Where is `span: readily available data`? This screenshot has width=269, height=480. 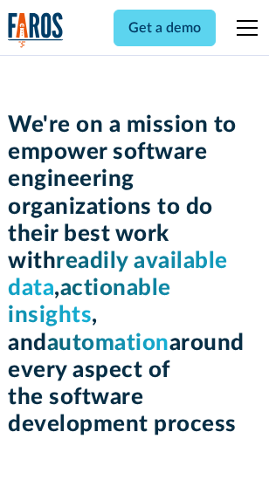 span: readily available data is located at coordinates (118, 274).